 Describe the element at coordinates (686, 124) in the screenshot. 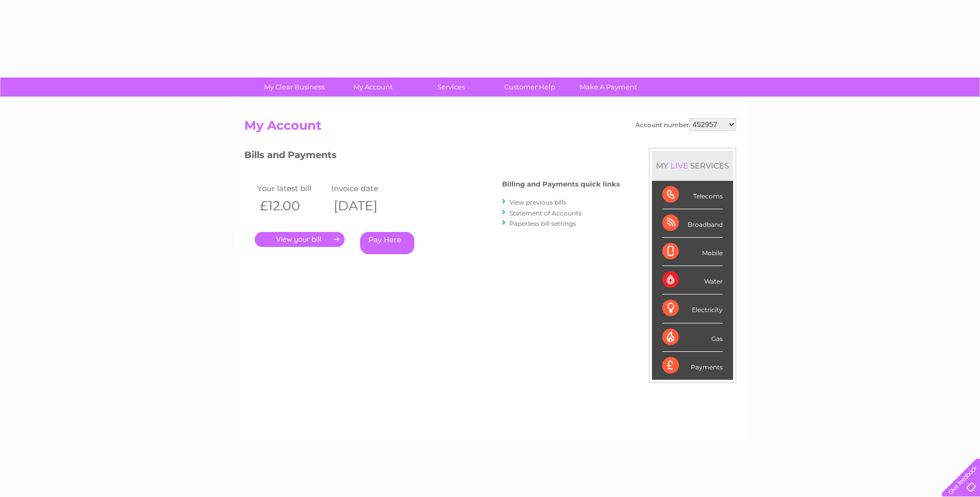

I see `div: Account number` at that location.